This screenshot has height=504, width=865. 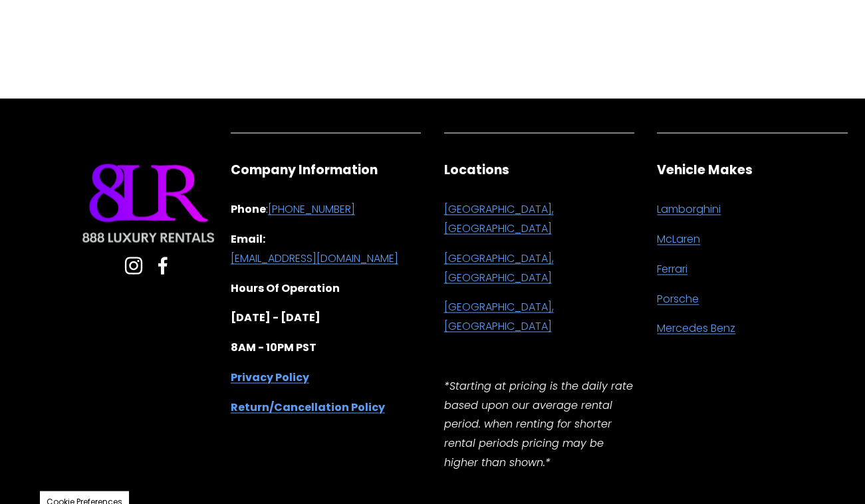 What do you see at coordinates (678, 239) in the screenshot?
I see `a: McLaren` at bounding box center [678, 239].